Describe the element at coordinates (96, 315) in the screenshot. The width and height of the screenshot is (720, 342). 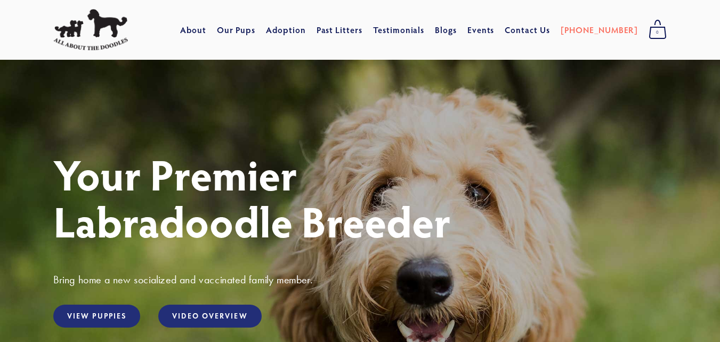
I see `a: View Puppies` at that location.